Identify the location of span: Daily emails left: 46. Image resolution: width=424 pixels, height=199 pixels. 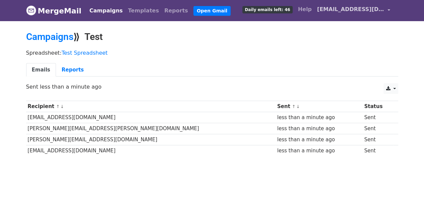
(267, 10).